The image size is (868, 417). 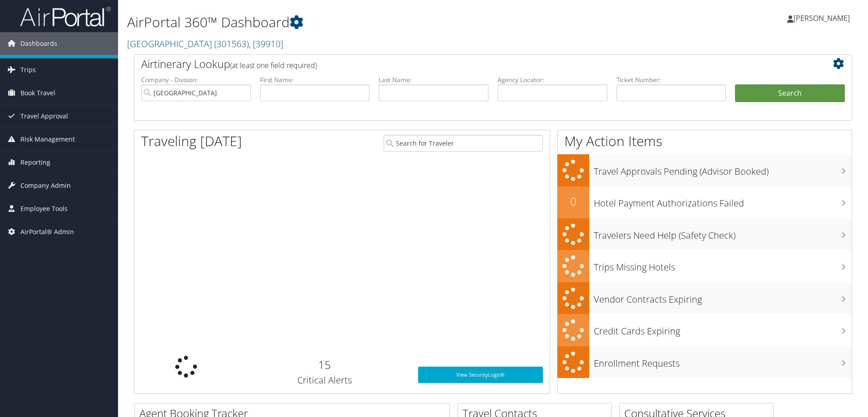 I want to click on label: Last Name:, so click(x=434, y=80).